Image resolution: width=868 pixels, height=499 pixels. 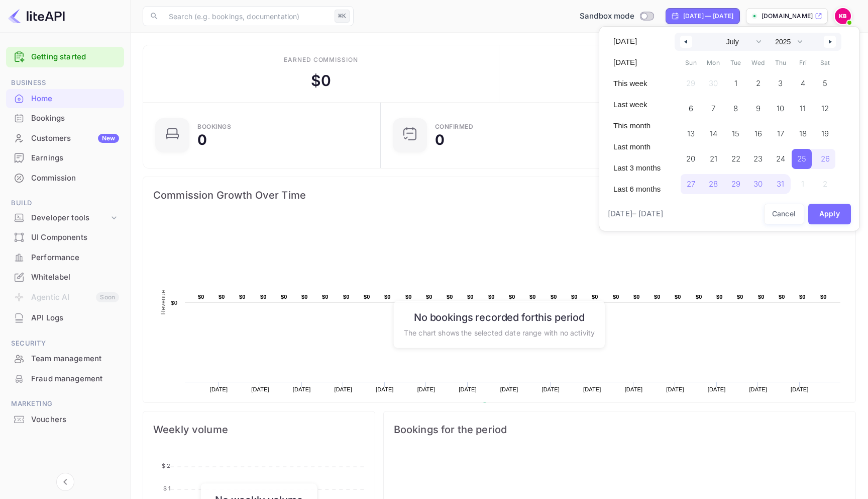 What do you see at coordinates (803, 134) in the screenshot?
I see `span: 18` at bounding box center [803, 134].